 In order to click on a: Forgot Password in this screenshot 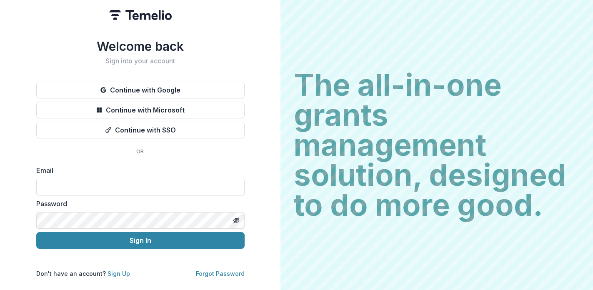, I will do `click(220, 273)`.